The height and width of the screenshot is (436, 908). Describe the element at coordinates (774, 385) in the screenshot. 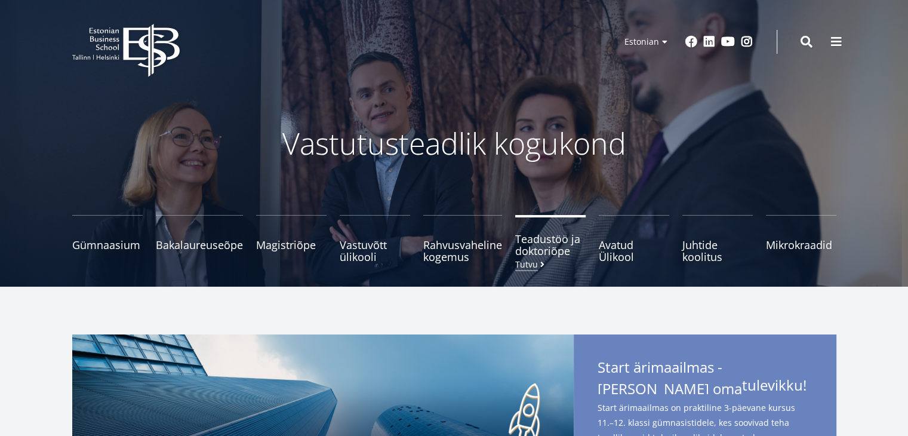

I see `span: tulevikku!` at that location.